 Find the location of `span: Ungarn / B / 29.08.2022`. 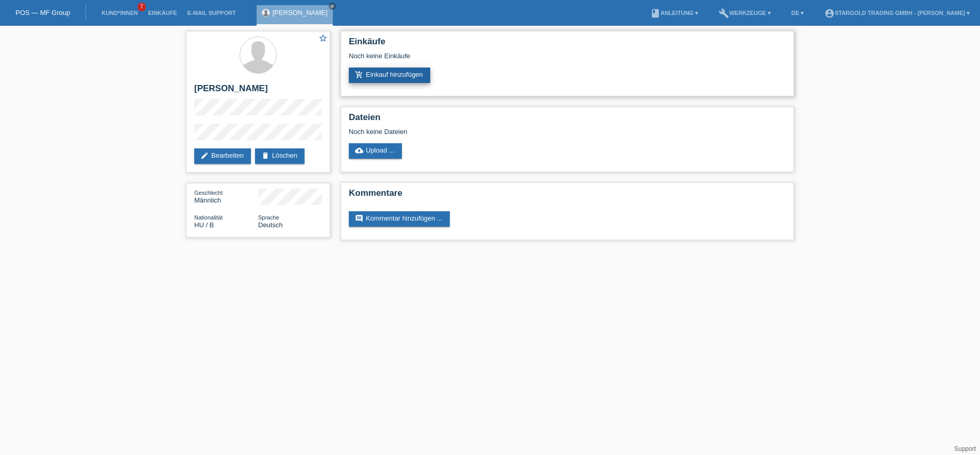

span: Ungarn / B / 29.08.2022 is located at coordinates (204, 225).